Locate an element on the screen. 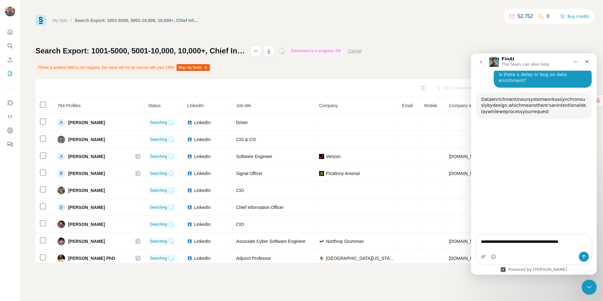 Image resolution: width=603 pixels, height=301 pixels. span: we is located at coordinates (31, 58).